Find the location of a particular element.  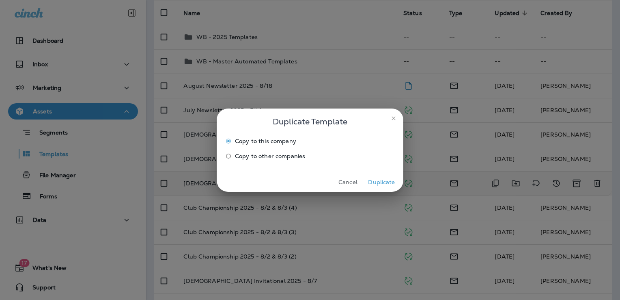

button: Duplicate is located at coordinates (382, 182).